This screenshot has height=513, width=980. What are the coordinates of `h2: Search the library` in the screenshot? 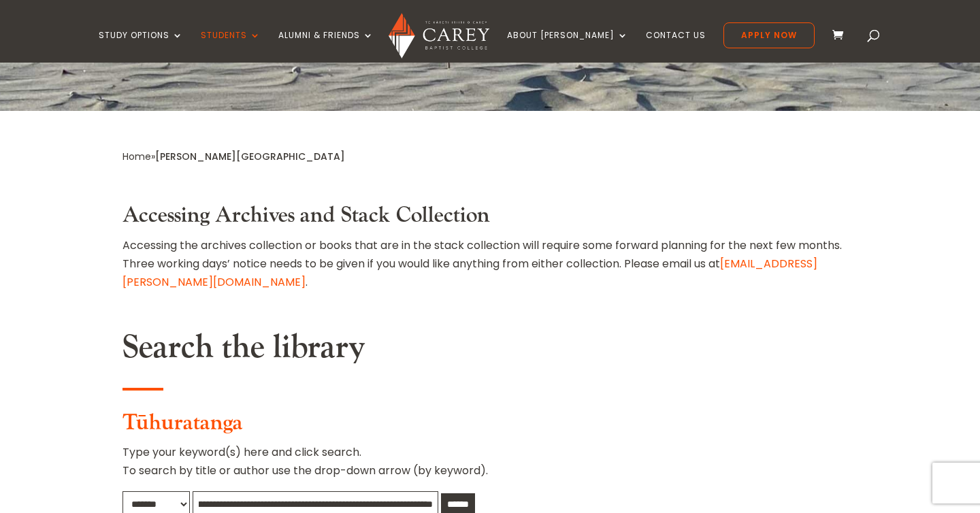 It's located at (490, 351).